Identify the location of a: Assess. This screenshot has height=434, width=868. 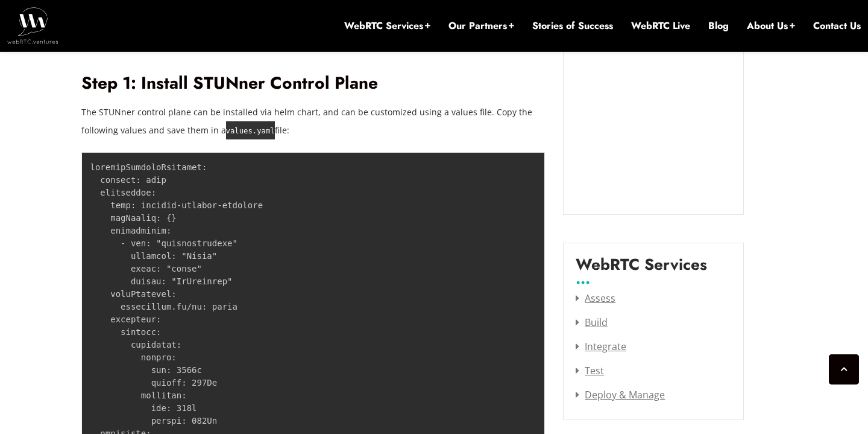
(595, 298).